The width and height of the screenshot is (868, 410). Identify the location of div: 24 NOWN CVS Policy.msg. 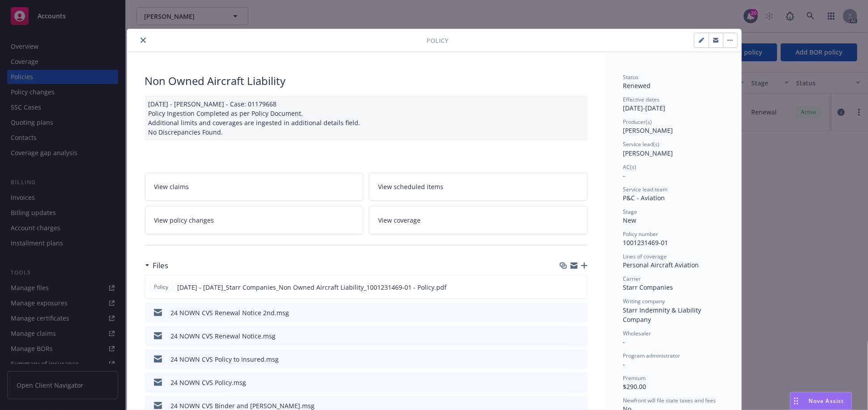
(208, 383).